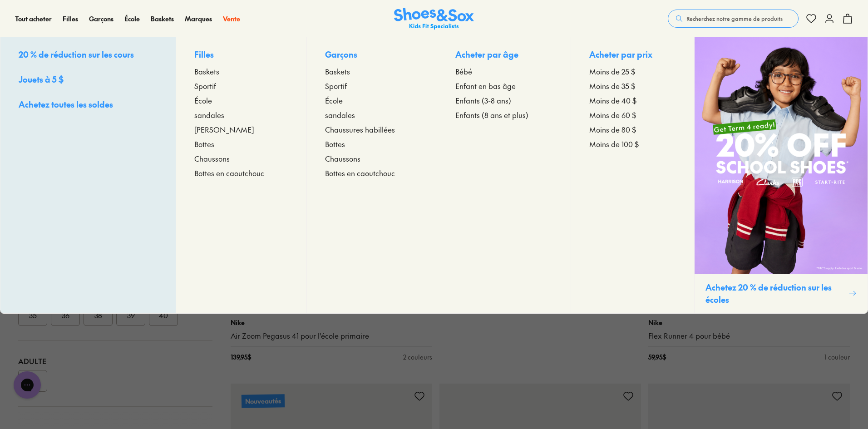 The width and height of the screenshot is (868, 429). What do you see at coordinates (613, 100) in the screenshot?
I see `font: Moins de 40 $` at bounding box center [613, 100].